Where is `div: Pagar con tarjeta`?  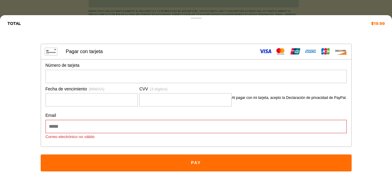
div: Pagar con tarjeta is located at coordinates (84, 51).